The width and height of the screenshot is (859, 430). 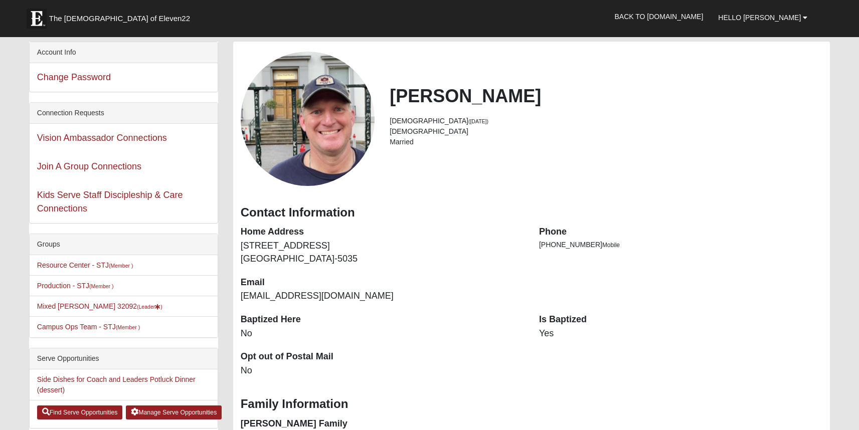 What do you see at coordinates (75, 286) in the screenshot?
I see `a: Production - STJ(Member )` at bounding box center [75, 286].